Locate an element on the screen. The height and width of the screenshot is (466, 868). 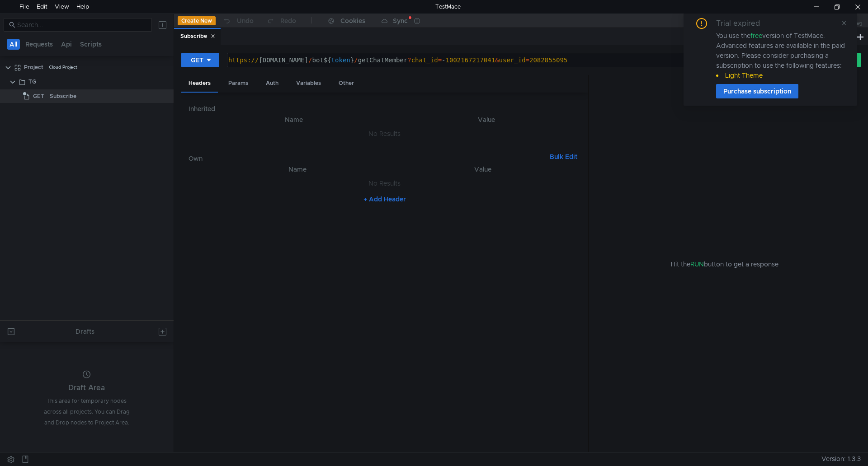
div: Cloud Project is located at coordinates (63, 67).